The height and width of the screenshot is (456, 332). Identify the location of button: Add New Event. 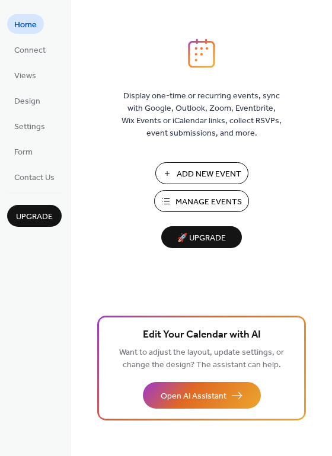
(202, 173).